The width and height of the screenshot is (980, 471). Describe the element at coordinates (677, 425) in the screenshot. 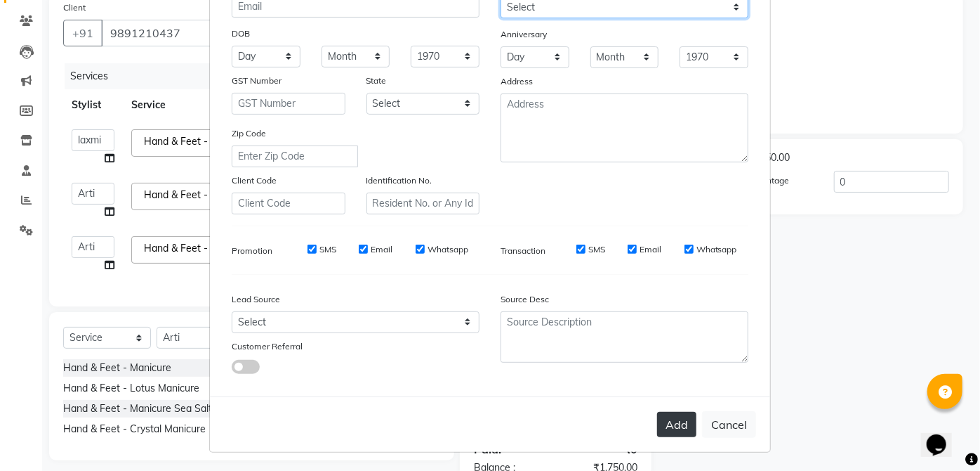

I see `button: Add` at that location.